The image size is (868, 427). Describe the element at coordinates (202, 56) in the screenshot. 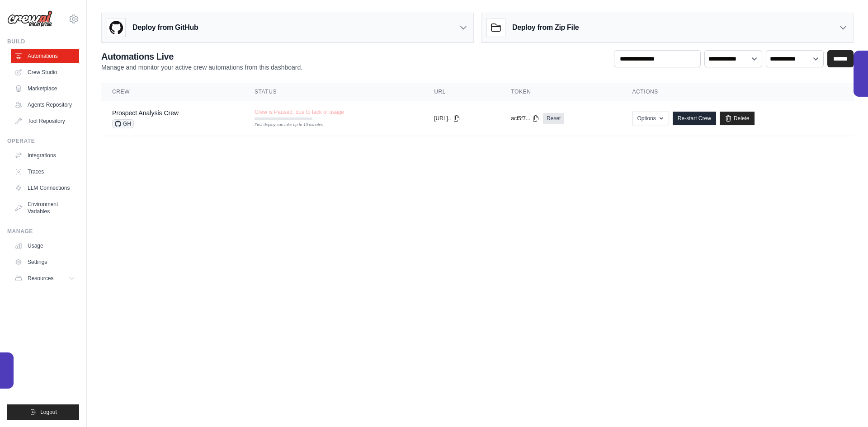

I see `h2: Automations Live` at that location.